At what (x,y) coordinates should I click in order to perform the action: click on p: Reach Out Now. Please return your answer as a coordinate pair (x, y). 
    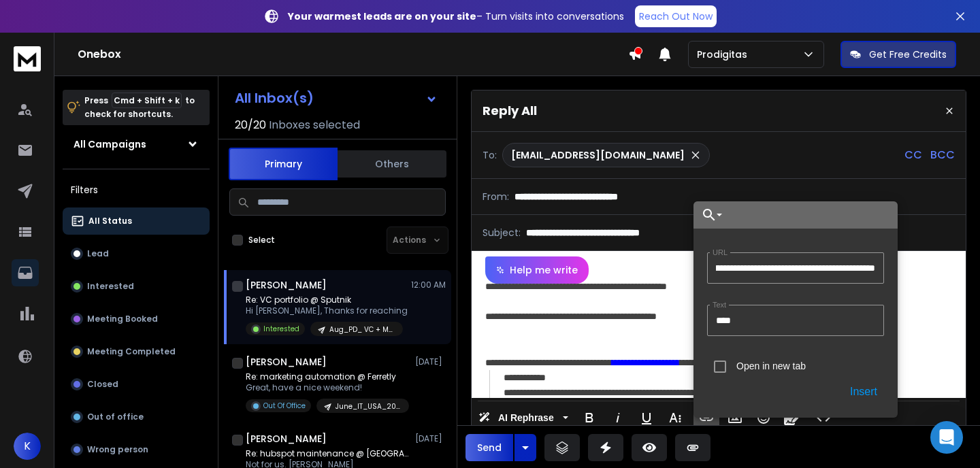
    Looking at the image, I should click on (676, 16).